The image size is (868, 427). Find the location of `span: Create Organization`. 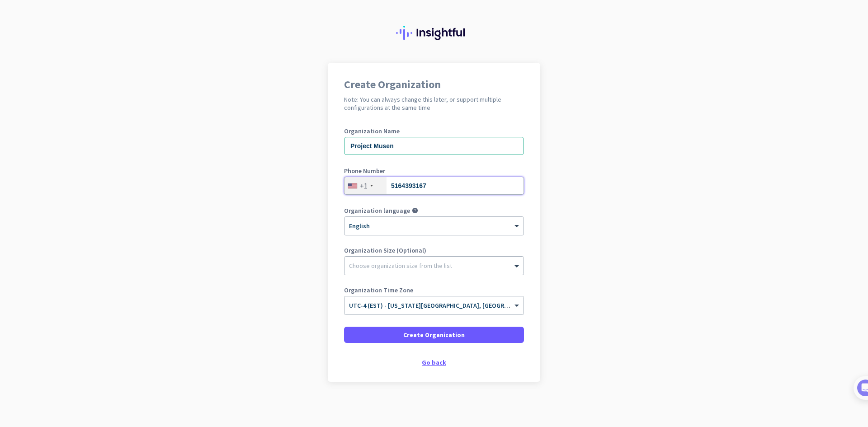

span: Create Organization is located at coordinates (434, 335).